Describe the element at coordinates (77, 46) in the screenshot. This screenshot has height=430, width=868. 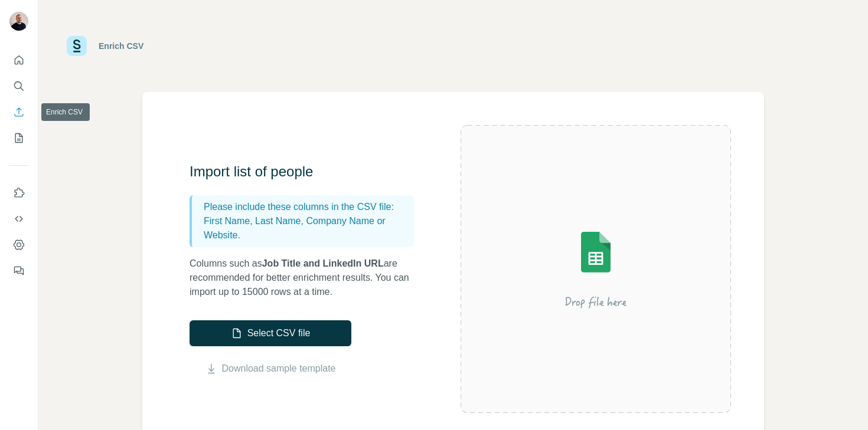
I see `img: Surfe Logo` at that location.